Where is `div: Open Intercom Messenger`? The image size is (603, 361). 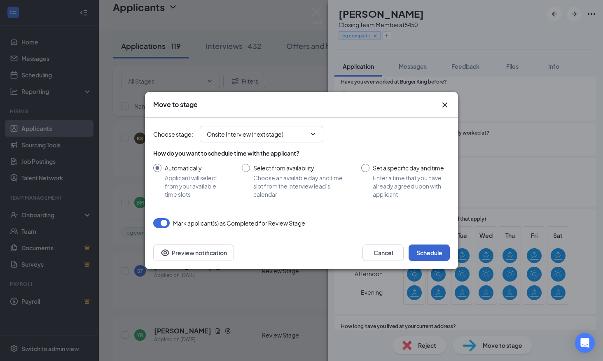 div: Open Intercom Messenger is located at coordinates (585, 343).